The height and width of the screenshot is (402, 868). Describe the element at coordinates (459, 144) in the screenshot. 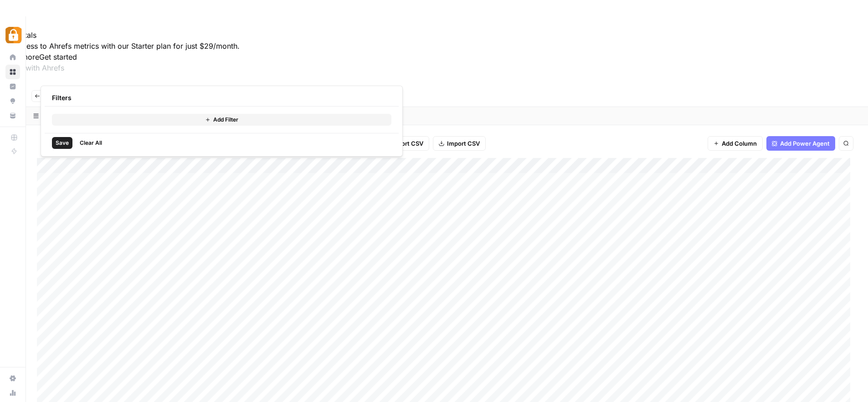

I see `button: Import CSV` at that location.